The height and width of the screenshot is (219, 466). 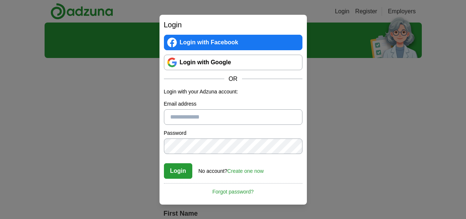 What do you see at coordinates (233, 104) in the screenshot?
I see `label: Email address` at bounding box center [233, 104].